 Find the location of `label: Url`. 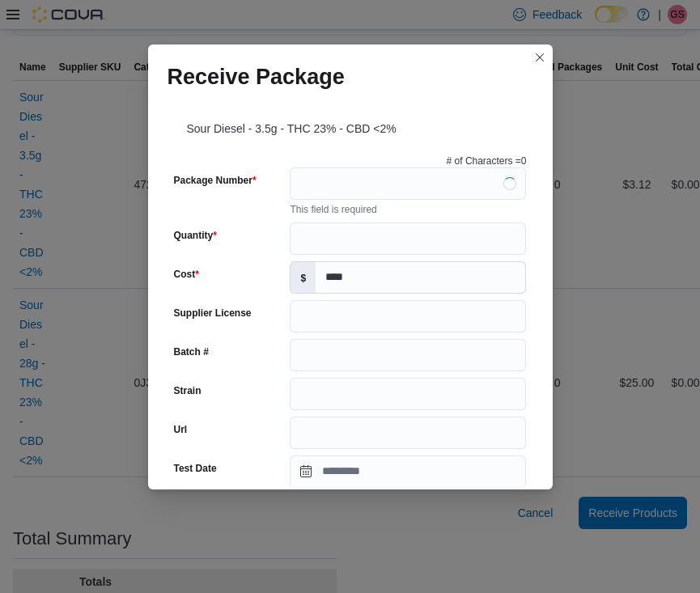

label: Url is located at coordinates (180, 430).